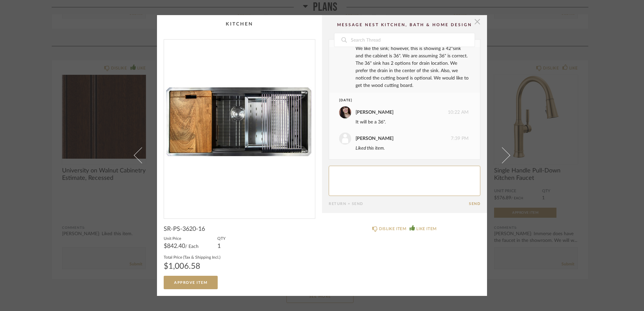 The height and width of the screenshot is (311, 644). I want to click on div: Return = Send, so click(398, 204).